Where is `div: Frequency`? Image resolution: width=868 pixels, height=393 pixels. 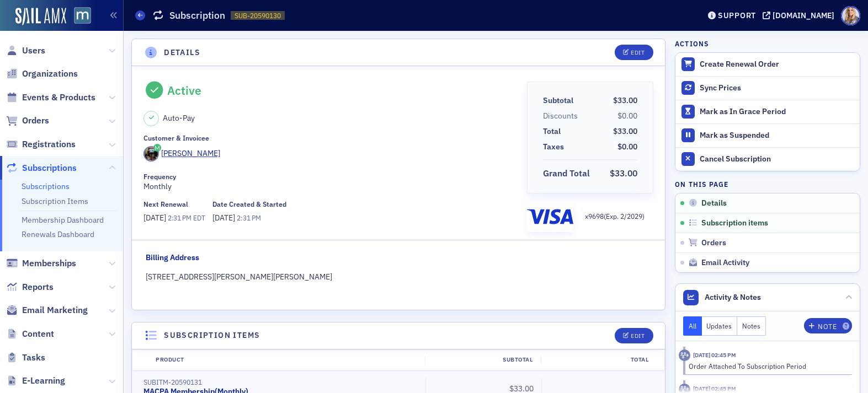
div: Frequency is located at coordinates (160, 176).